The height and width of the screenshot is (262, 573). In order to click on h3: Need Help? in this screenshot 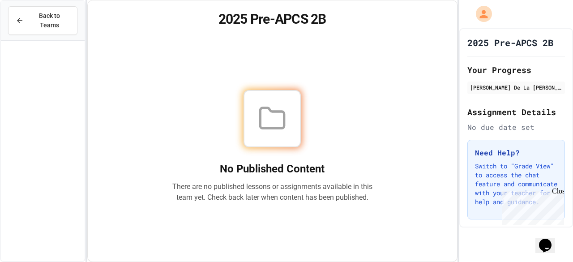, I will do `click(516, 153)`.